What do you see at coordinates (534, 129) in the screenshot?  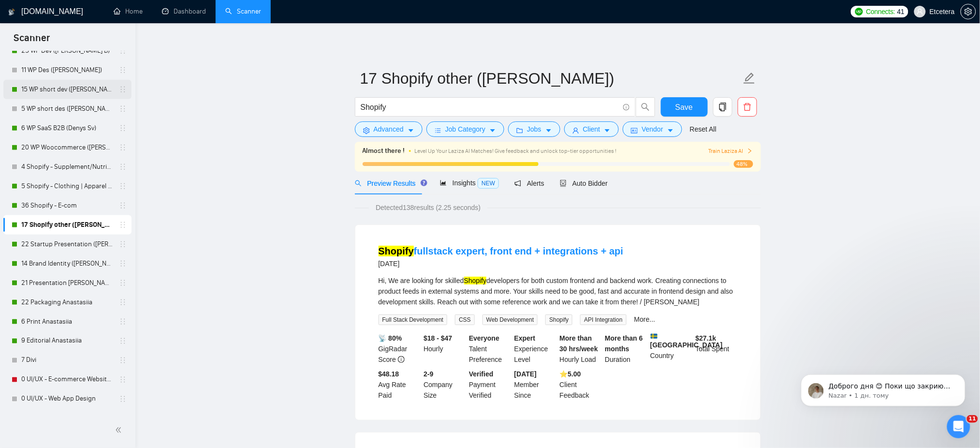 I see `span: Jobs` at bounding box center [534, 129].